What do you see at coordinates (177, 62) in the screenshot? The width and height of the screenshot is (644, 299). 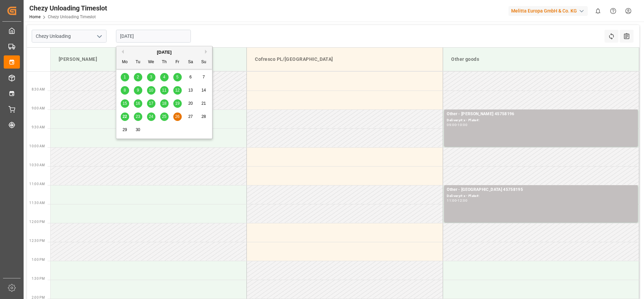 I see `div: Fr` at bounding box center [177, 62].